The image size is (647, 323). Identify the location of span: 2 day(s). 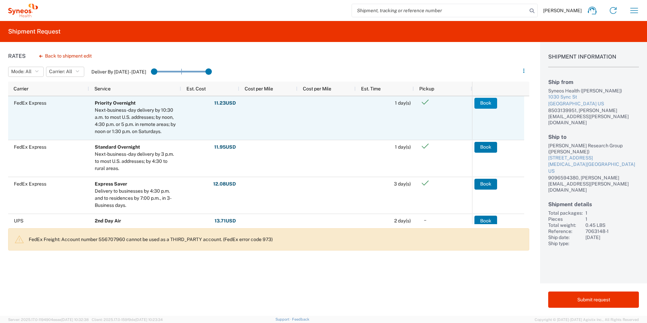
(402, 221).